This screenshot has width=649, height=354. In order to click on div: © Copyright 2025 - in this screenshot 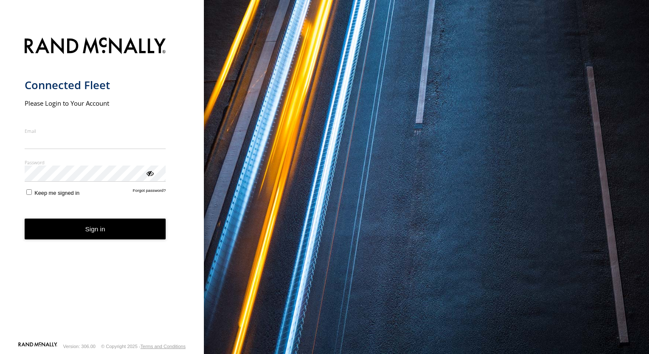, I will do `click(143, 347)`.